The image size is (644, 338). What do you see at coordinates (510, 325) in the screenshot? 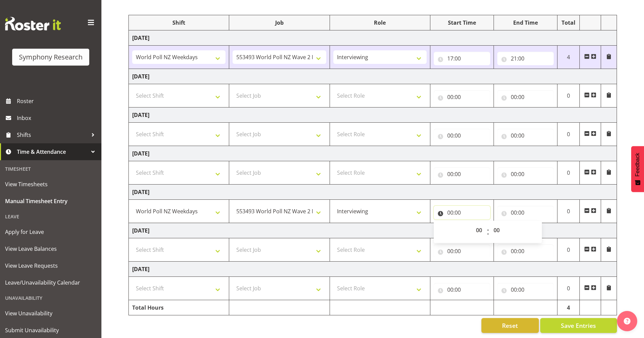
I see `span: Reset` at bounding box center [510, 325].